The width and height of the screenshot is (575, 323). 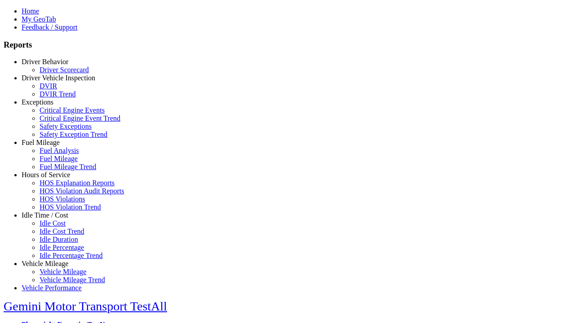 What do you see at coordinates (62, 231) in the screenshot?
I see `a: Idle Cost Trend` at bounding box center [62, 231].